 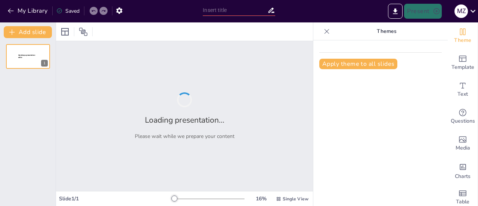 I want to click on div: Change the overall theme, so click(x=463, y=36).